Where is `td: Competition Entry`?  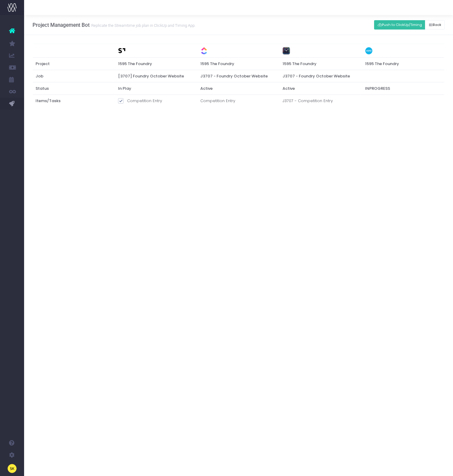
td: Competition Entry is located at coordinates (238, 102).